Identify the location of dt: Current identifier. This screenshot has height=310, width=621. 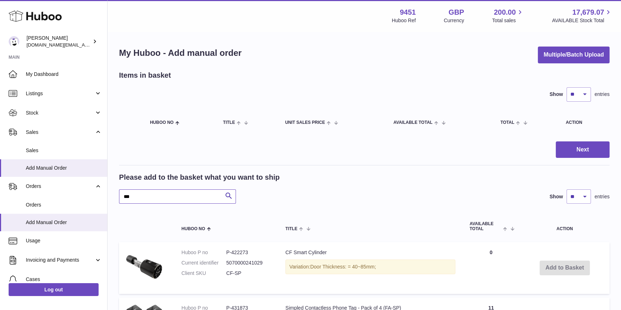
(204, 263).